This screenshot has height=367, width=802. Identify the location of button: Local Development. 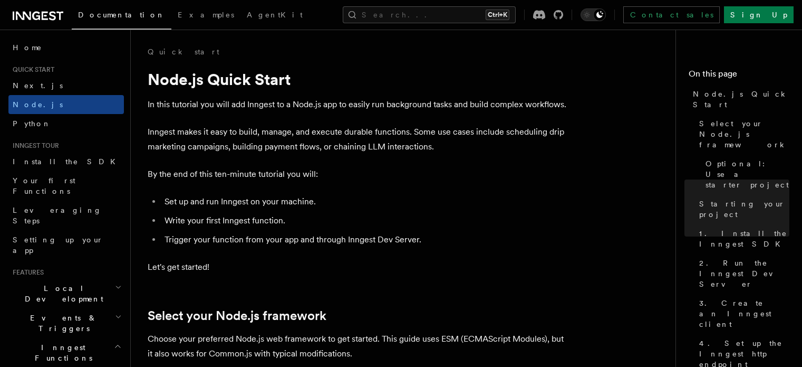
(66, 293).